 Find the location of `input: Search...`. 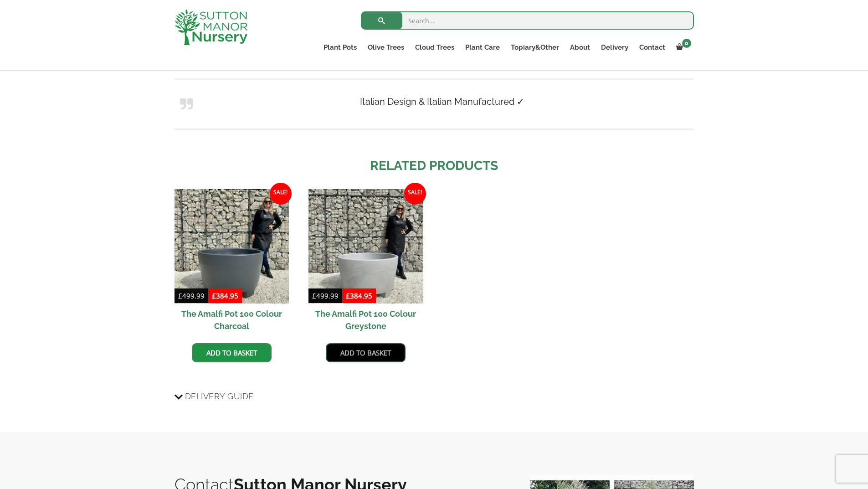

input: Search... is located at coordinates (527, 21).